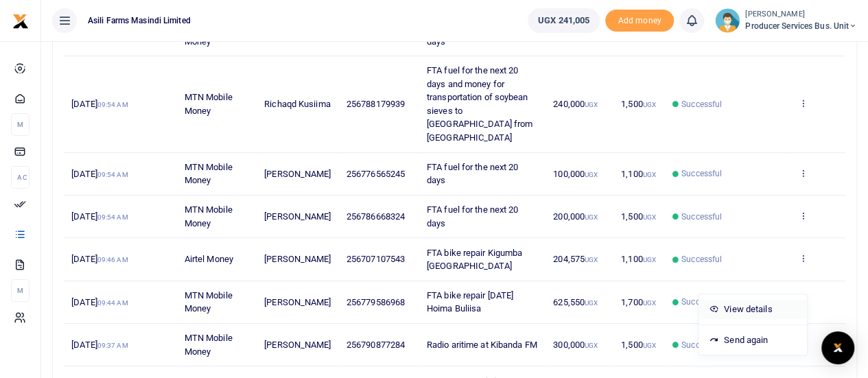 The image size is (868, 378). What do you see at coordinates (575, 104) in the screenshot?
I see `span: 240,000` at bounding box center [575, 104].